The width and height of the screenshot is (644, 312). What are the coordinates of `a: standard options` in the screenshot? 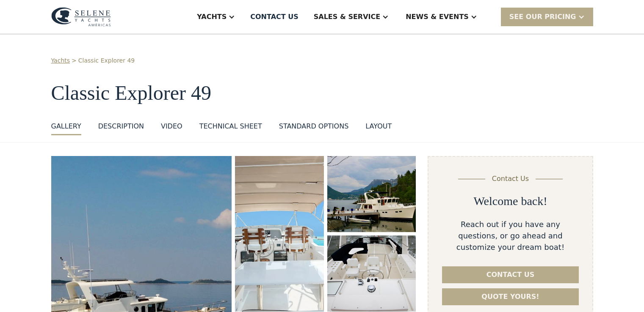 It's located at (314, 128).